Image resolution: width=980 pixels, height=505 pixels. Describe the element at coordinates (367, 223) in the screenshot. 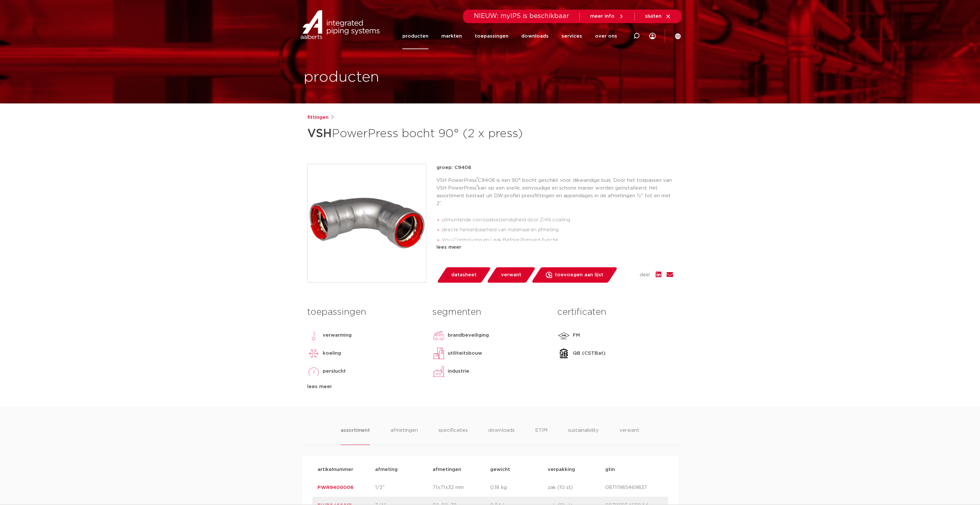

I see `img: Product Image for VSH PowerPress bocht 90° (2 x press)` at that location.